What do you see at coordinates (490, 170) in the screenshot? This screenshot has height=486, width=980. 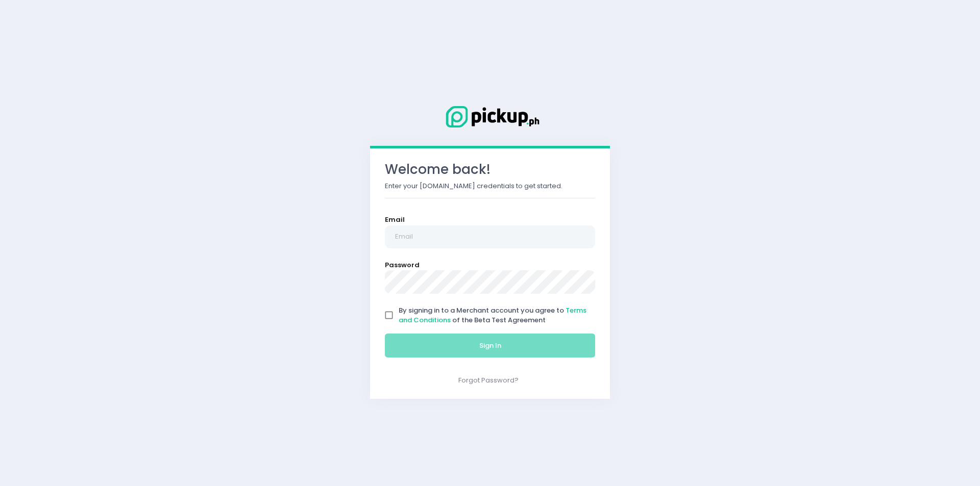 I see `h3: Welcome back!` at bounding box center [490, 170].